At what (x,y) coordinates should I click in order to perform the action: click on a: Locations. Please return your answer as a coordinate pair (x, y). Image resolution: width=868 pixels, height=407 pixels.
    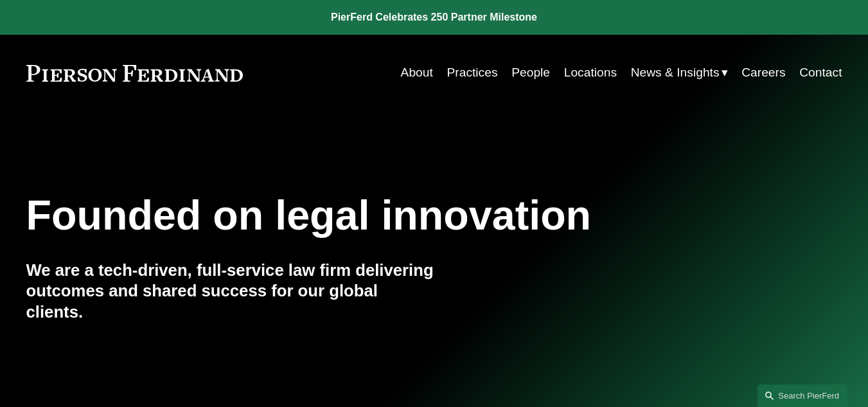
    Looking at the image, I should click on (590, 73).